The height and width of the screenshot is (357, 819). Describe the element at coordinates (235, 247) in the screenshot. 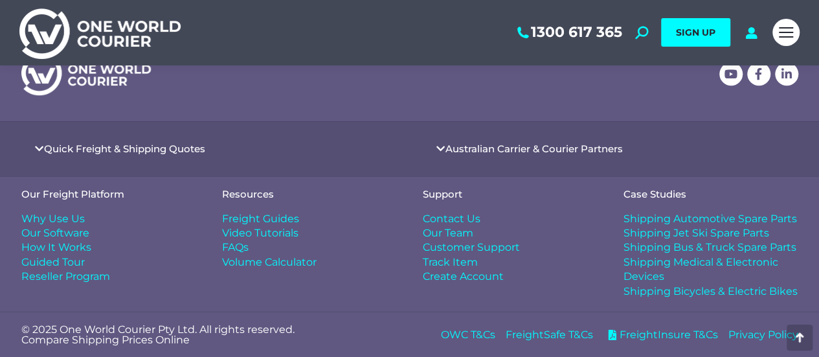

I see `span: FAQs` at that location.